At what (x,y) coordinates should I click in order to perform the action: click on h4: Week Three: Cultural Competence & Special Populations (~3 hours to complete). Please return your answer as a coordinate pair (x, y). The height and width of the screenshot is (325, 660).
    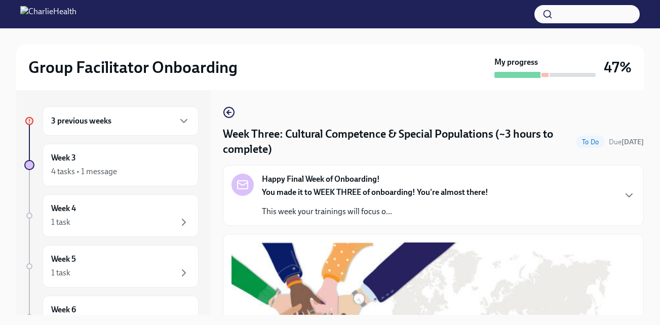
    Looking at the image, I should click on (397, 142).